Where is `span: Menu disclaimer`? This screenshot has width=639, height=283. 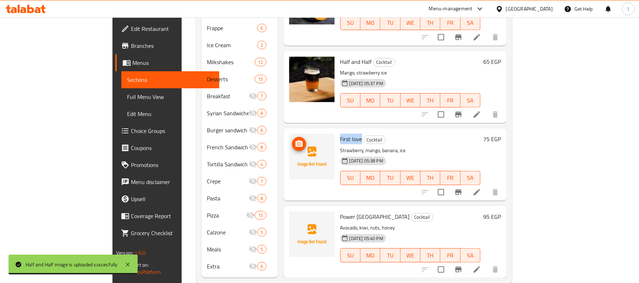 span: Menu disclaimer is located at coordinates (172, 182).